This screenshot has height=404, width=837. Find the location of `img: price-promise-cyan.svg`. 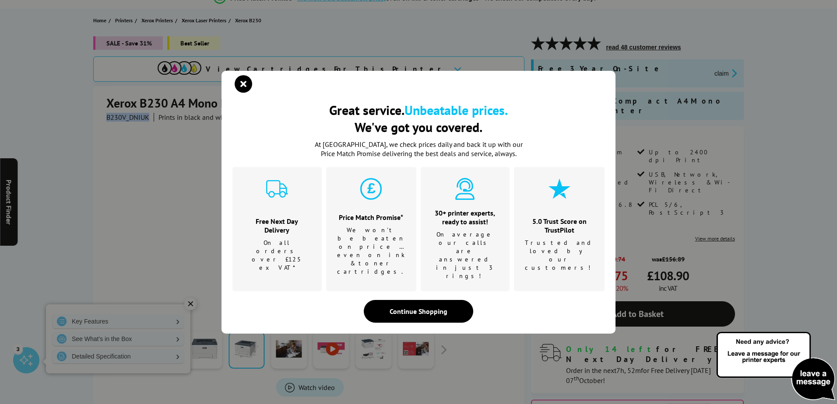

img: price-promise-cyan.svg is located at coordinates (371, 189).